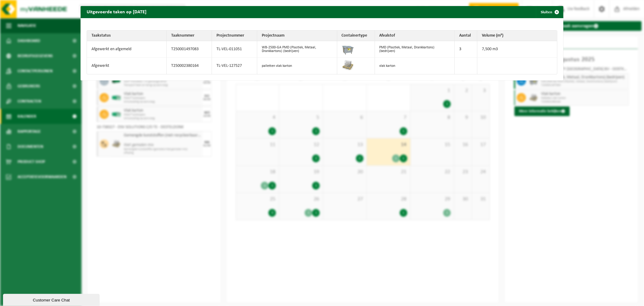 The width and height of the screenshot is (644, 306). Describe the element at coordinates (466, 35) in the screenshot. I see `th: Aantal` at that location.